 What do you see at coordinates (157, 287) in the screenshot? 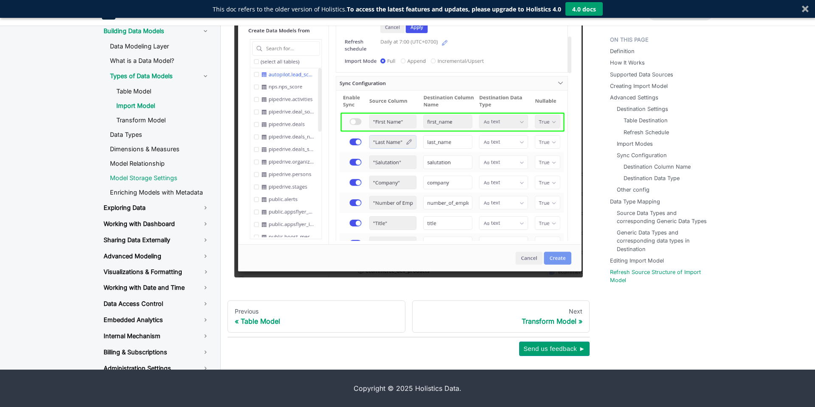
I see `a: Working with Date and Time` at bounding box center [157, 287].